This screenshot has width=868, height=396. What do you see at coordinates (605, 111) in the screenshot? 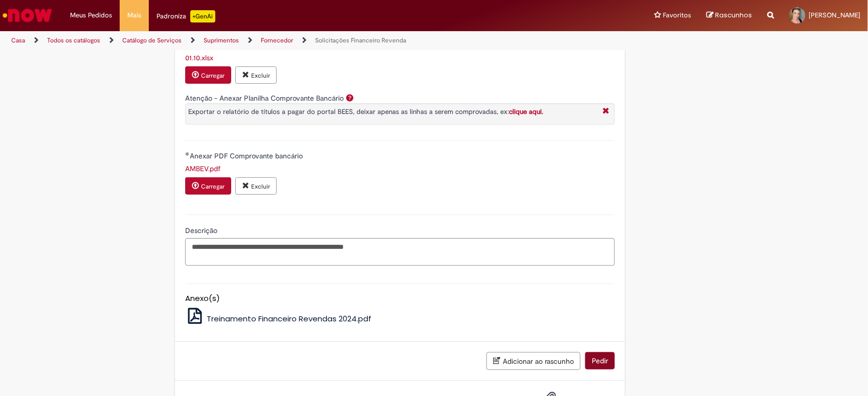
I see `i: Close More information for question_atencao_comprovante_bancario` at bounding box center [605, 111].